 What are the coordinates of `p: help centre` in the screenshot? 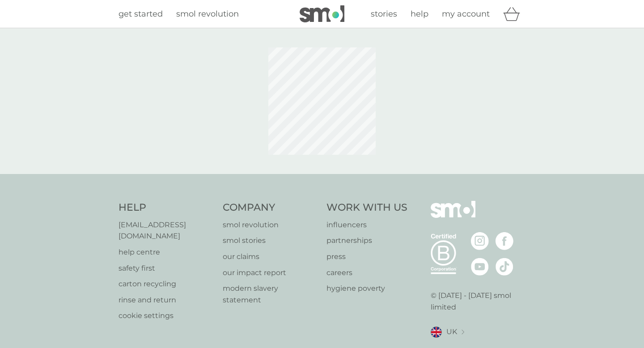 It's located at (166, 252).